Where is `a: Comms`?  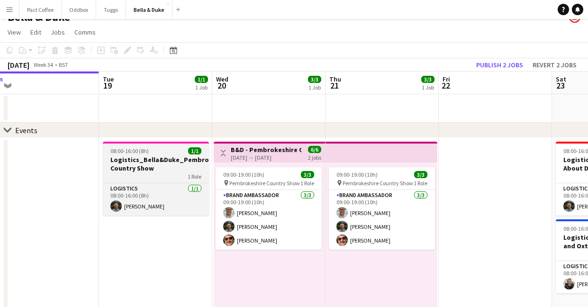
a: Comms is located at coordinates (85, 32).